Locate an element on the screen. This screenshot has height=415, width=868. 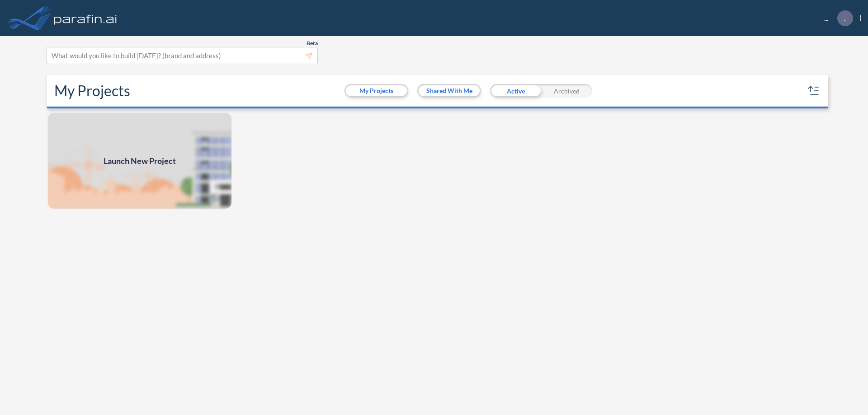
img: logo is located at coordinates (85, 18).